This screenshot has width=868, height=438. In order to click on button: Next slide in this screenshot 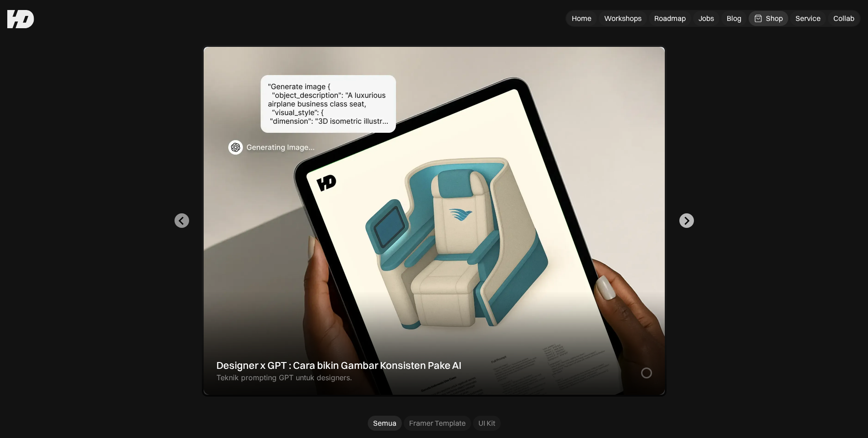, I will do `click(686, 221)`.